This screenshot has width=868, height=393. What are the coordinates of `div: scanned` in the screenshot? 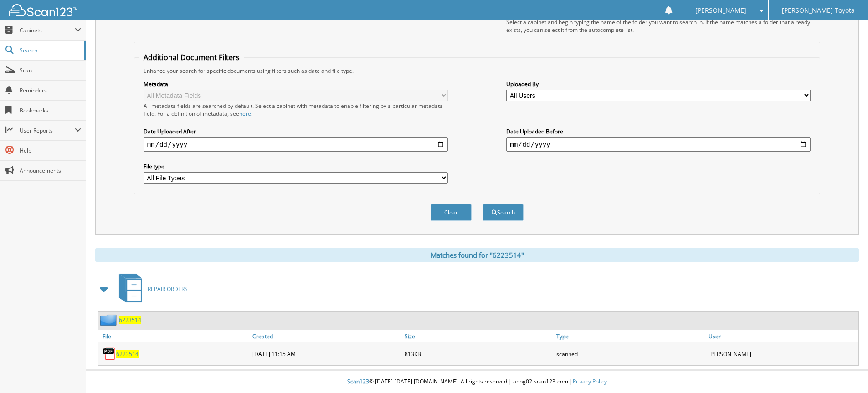 It's located at (630, 353).